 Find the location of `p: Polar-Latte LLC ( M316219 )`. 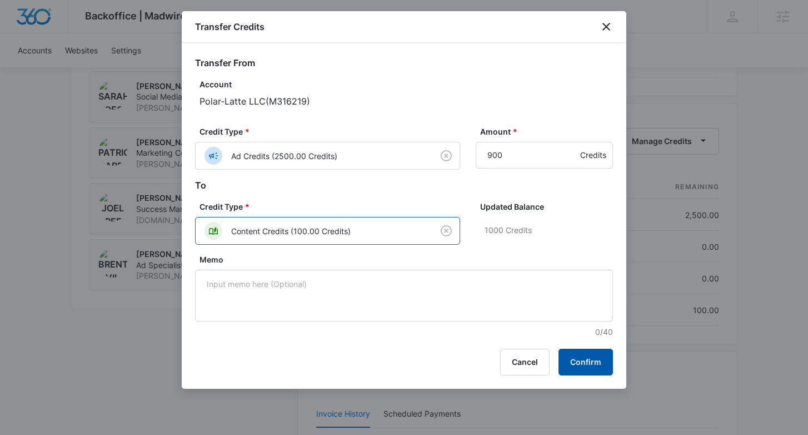

p: Polar-Latte LLC ( M316219 ) is located at coordinates (406, 101).